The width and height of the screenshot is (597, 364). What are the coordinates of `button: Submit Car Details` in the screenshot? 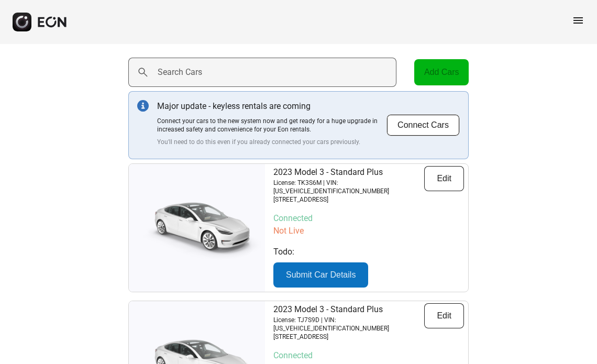 It's located at (321, 275).